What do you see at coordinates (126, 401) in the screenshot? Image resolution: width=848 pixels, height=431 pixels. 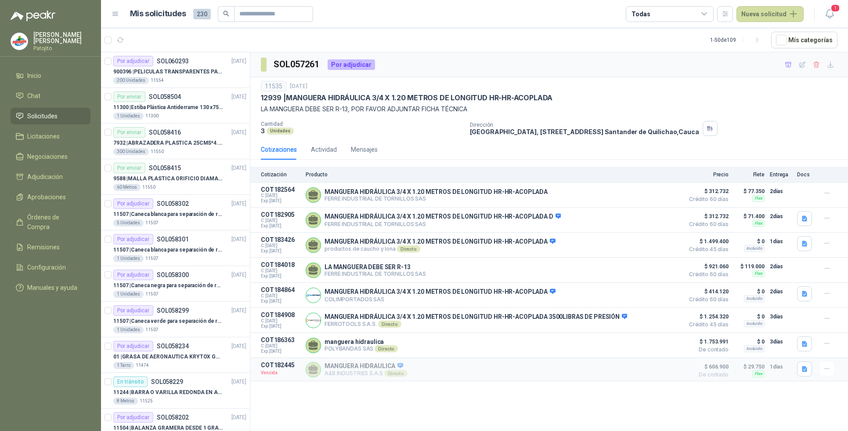 I see `div: 8 Metros` at bounding box center [126, 401].